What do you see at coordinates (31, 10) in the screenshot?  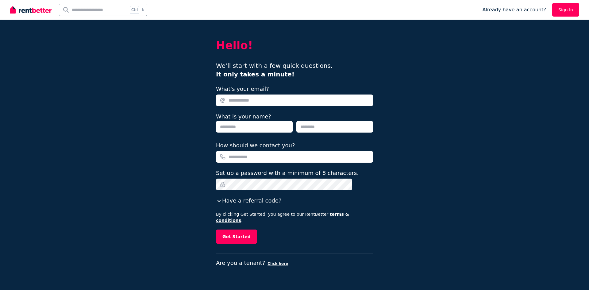 I see `img: RentBetter` at bounding box center [31, 10].